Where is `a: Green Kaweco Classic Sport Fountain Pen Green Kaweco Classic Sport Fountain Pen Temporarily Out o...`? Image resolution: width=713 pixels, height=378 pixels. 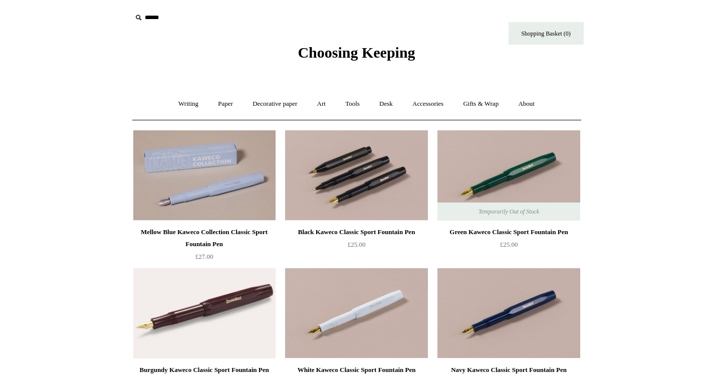 a: Green Kaweco Classic Sport Fountain Pen Green Kaweco Classic Sport Fountain Pen Temporarily Out o... is located at coordinates (509, 175).